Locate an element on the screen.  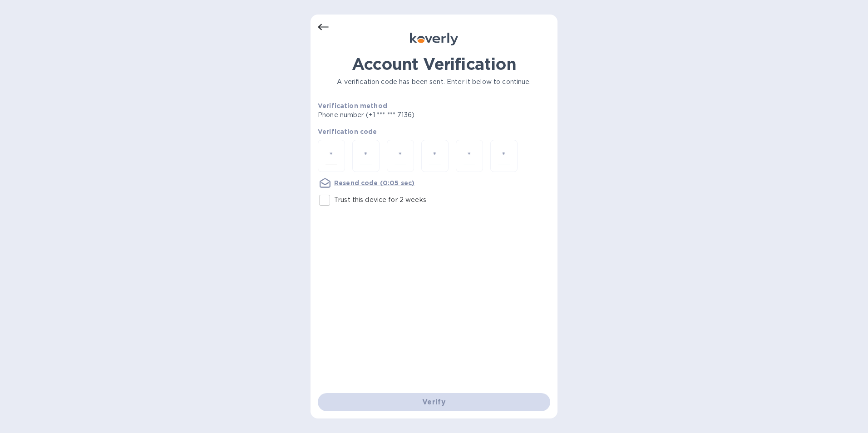
b: Verification method is located at coordinates (353, 106).